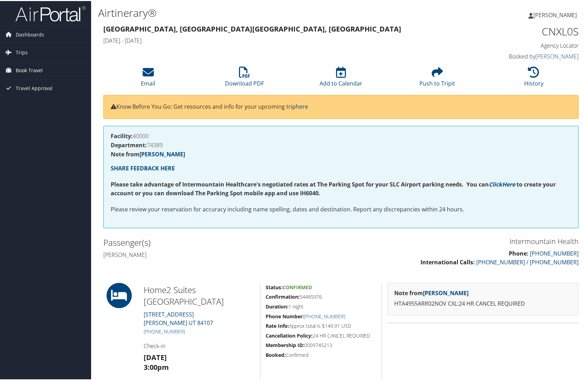 The width and height of the screenshot is (588, 380). Describe the element at coordinates (341, 144) in the screenshot. I see `h4: 74389` at that location.